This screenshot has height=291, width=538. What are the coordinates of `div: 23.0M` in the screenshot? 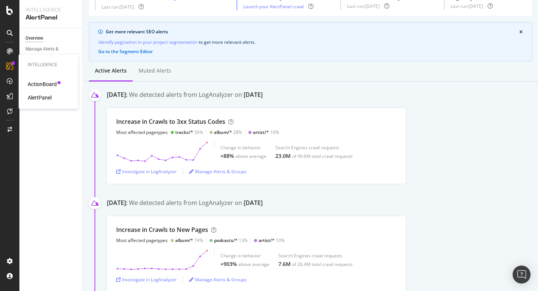 It's located at (283, 156).